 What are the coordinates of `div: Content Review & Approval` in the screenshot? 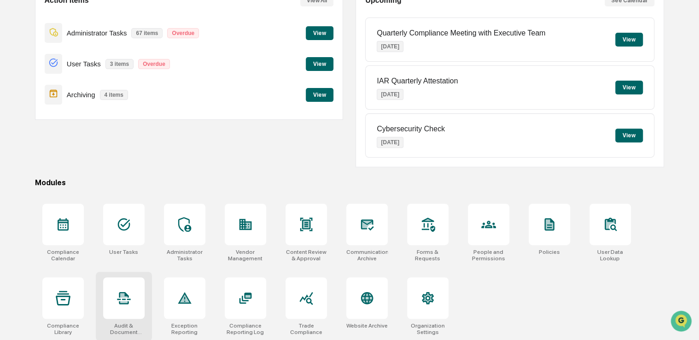 It's located at (306, 255).